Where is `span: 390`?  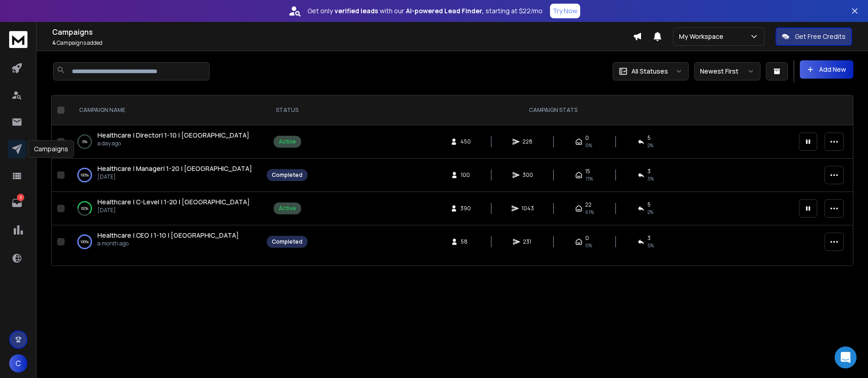
span: 390 is located at coordinates (465, 209).